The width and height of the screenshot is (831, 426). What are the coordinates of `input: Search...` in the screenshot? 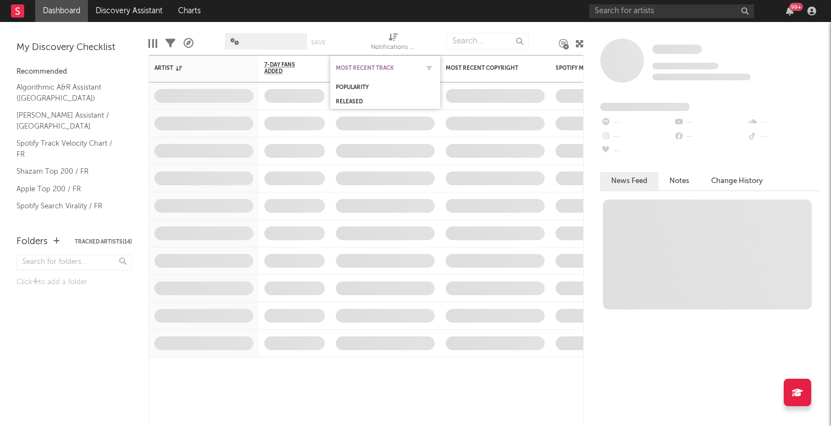 It's located at (488, 41).